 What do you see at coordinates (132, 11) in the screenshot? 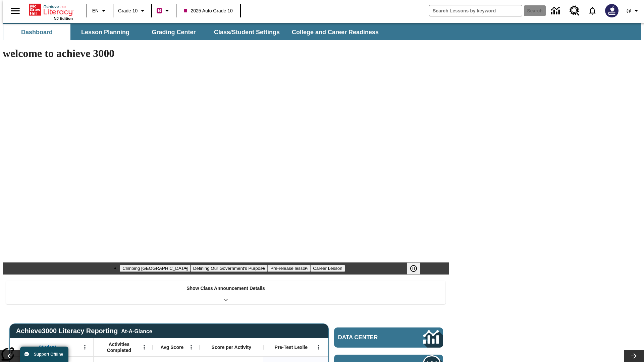
I see `button: Grade: Grade 10, Select a grade` at bounding box center [132, 11].